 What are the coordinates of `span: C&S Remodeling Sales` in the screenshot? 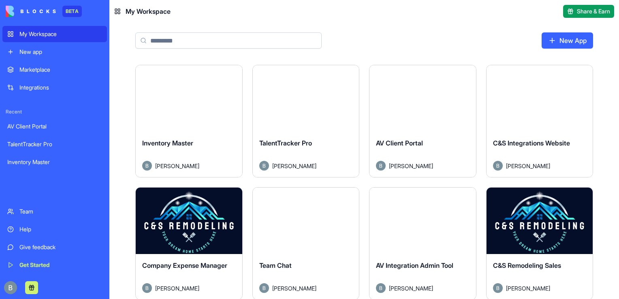 It's located at (527, 265).